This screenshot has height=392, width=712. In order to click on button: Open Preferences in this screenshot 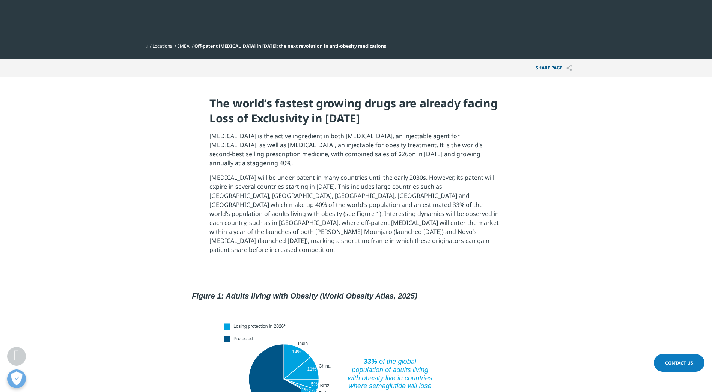, I will do `click(17, 379)`.